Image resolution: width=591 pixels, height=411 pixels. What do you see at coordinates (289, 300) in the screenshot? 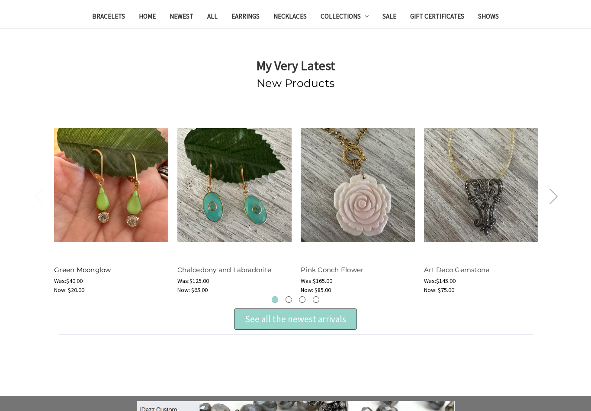
I see `button: 2 of 3` at bounding box center [289, 300].